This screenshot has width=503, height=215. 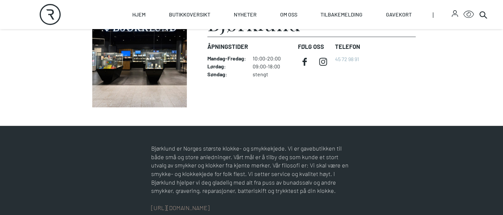 I want to click on dt: FØLG OSS, so click(x=314, y=47).